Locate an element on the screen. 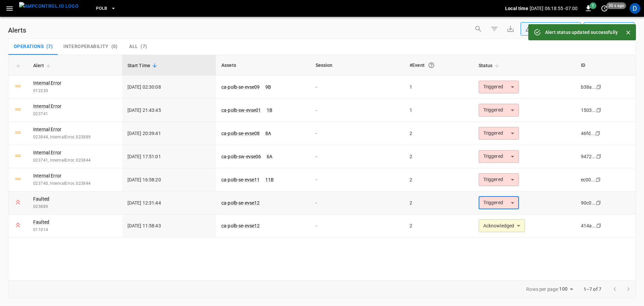 The image size is (644, 306). button: PoLB is located at coordinates (106, 9).